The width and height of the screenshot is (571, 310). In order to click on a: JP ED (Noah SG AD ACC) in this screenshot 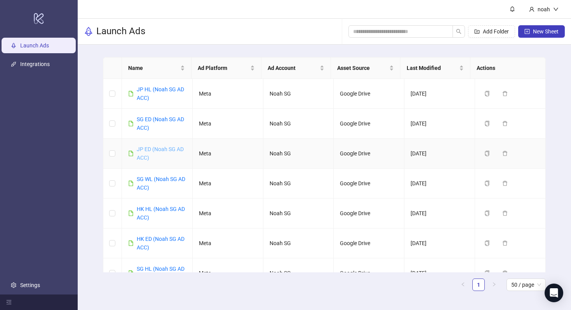, I will do `click(160, 153)`.